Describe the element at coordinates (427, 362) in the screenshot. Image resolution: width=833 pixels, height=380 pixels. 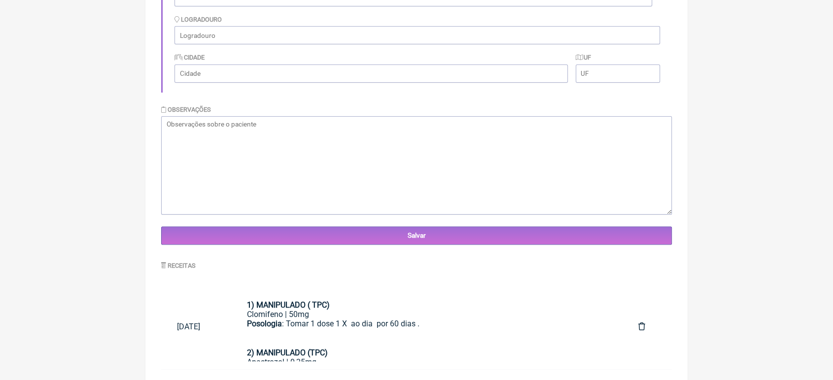
I see `div: Anastrozol | 0,25mg` at that location.